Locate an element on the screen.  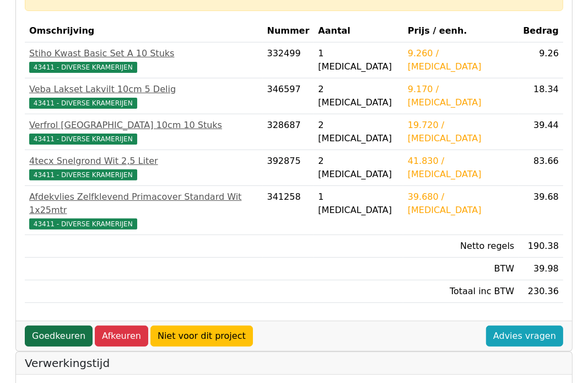
div: 4tecx Snelgrond Wit 2,5 Liter is located at coordinates (144, 161).